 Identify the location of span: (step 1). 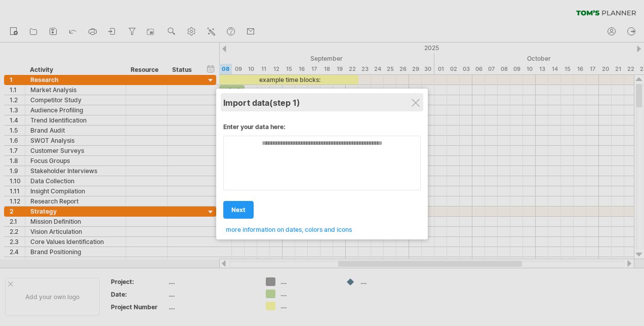
(284, 103).